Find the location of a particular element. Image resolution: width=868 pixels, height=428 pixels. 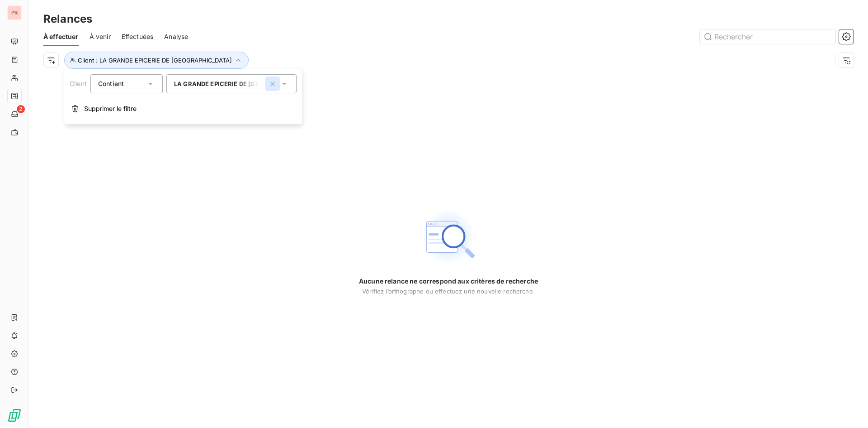

div: PR is located at coordinates (15, 13).